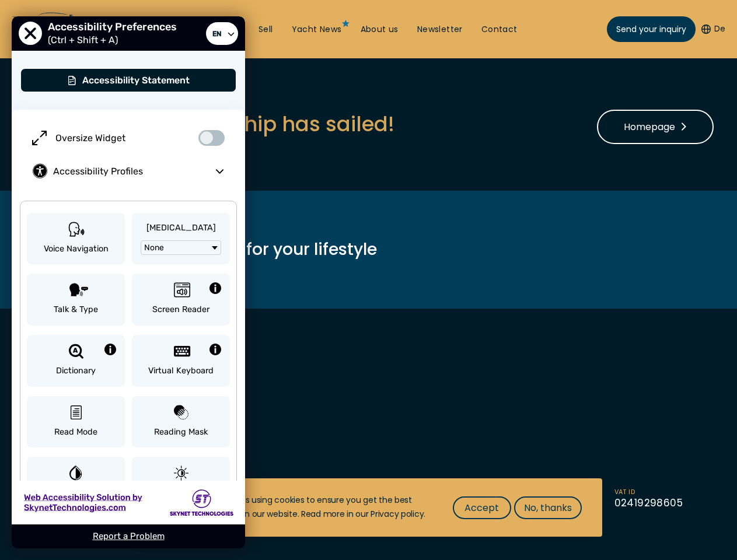 This screenshot has width=737, height=560. Describe the element at coordinates (482, 507) in the screenshot. I see `button: Accept` at that location.